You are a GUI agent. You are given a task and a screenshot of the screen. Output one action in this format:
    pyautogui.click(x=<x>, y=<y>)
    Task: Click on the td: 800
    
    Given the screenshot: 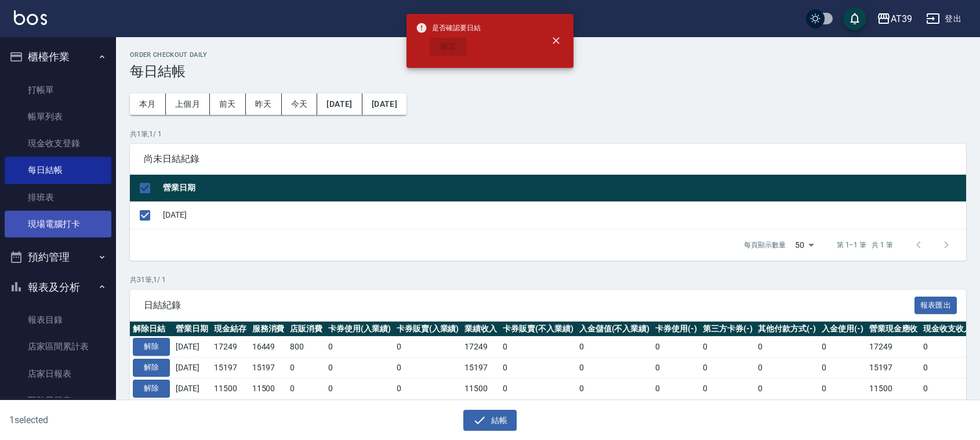 What is the action you would take?
    pyautogui.click(x=306, y=347)
    